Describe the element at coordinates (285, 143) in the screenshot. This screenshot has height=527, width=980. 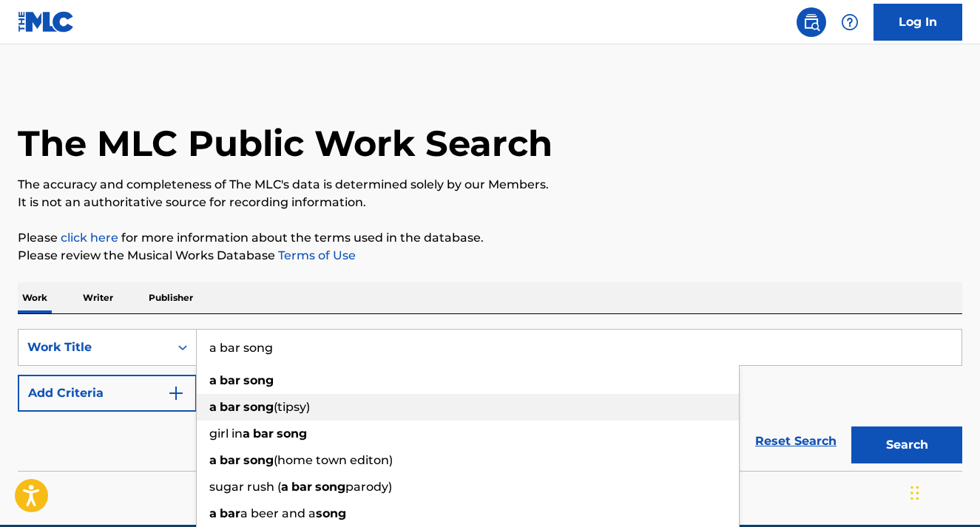
I see `h1: The MLC Public Work Search` at that location.